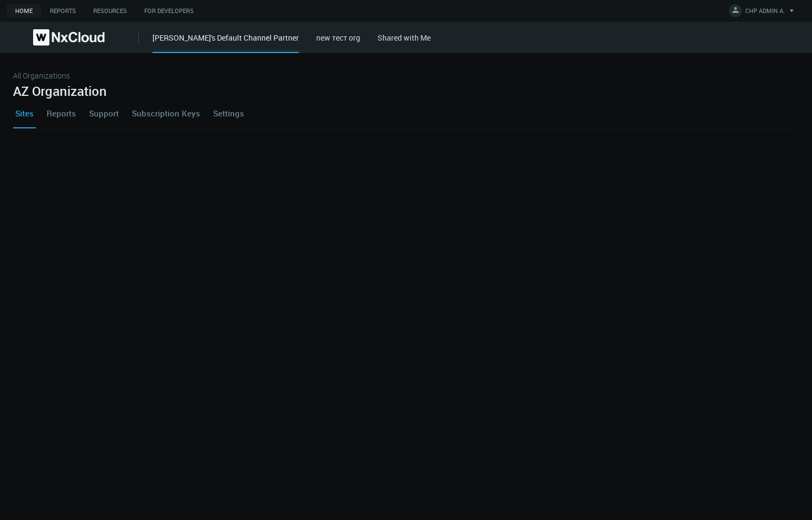 The image size is (812, 520). I want to click on a: For Developers, so click(169, 11).